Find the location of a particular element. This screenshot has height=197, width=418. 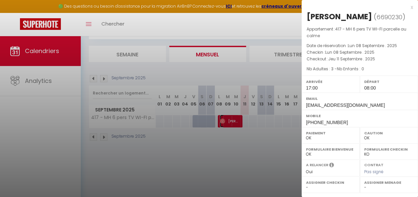

p: Date de réservation : is located at coordinates (360, 46).